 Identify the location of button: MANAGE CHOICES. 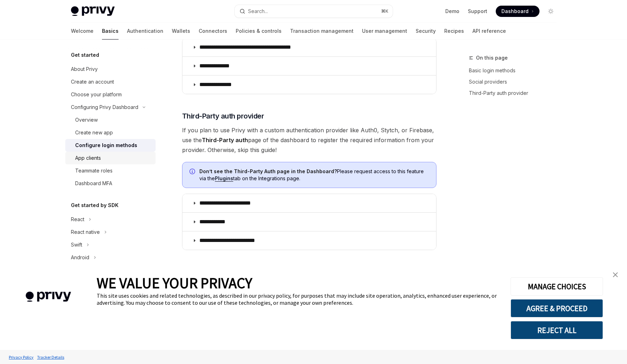
(557, 286).